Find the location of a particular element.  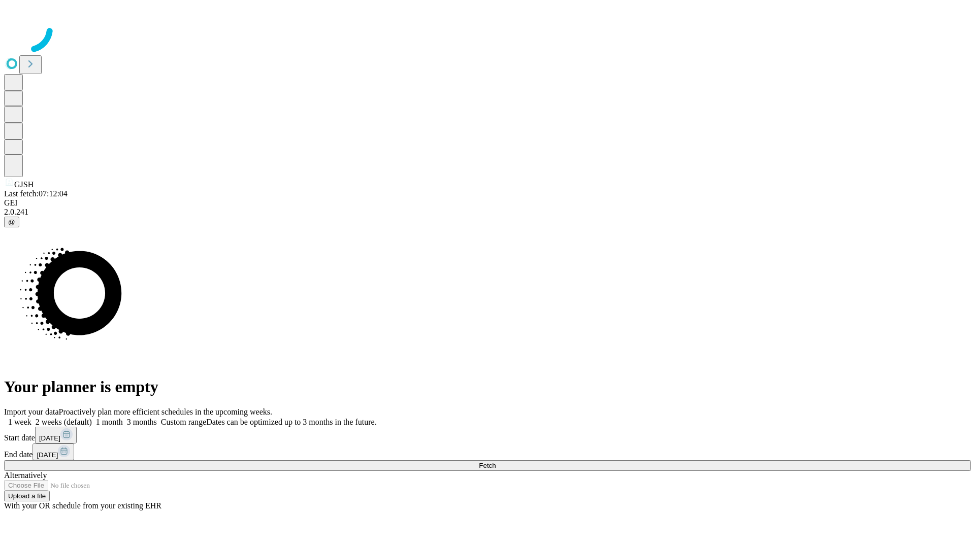

div: End date is located at coordinates (488, 452).